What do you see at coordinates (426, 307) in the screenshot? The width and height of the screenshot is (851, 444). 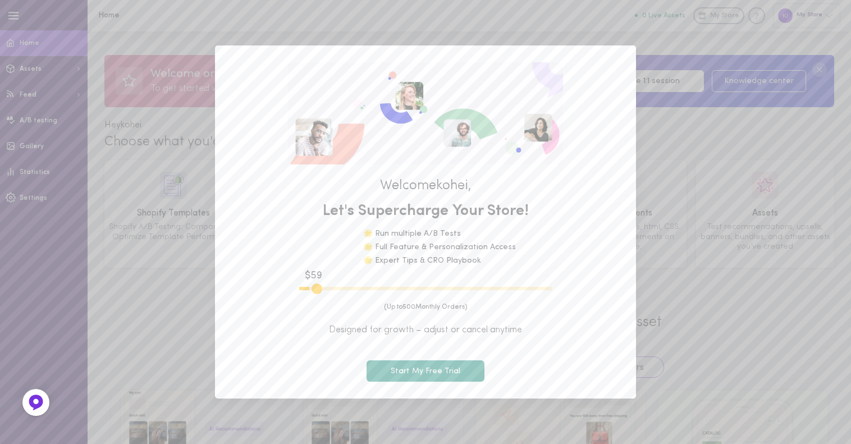 I see `span: (Up to 500 Monthly Orders)` at bounding box center [426, 307].